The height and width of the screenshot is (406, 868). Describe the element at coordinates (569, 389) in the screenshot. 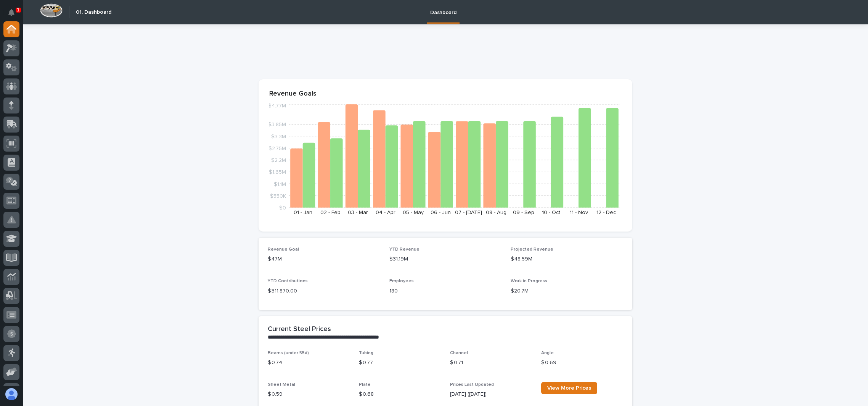

I see `span: View More Prices` at that location.